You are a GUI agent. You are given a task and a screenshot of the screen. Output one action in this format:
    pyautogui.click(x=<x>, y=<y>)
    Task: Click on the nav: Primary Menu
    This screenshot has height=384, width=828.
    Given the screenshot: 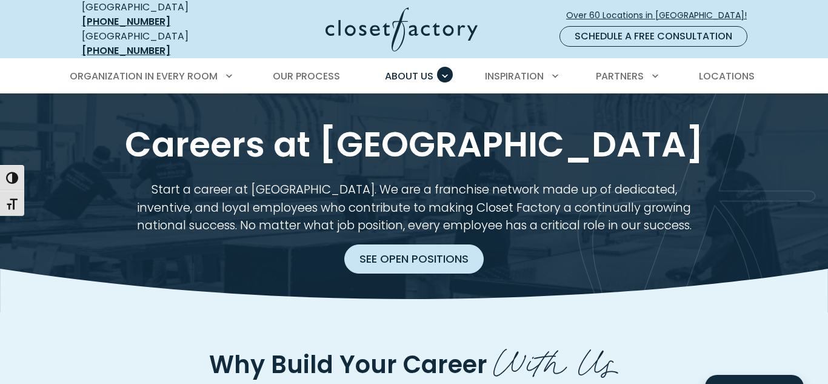 What is the action you would take?
    pyautogui.click(x=414, y=76)
    